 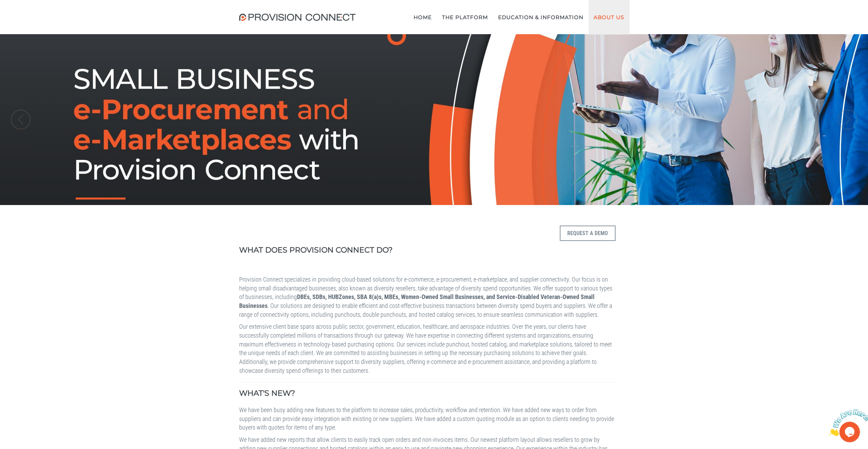 I want to click on b: DBEs, SDBs, HUBZones, SBA 8(a)s, MBEs, Women-Owned Small Businesses, and Service-Disabled Veteran..., so click(x=417, y=301).